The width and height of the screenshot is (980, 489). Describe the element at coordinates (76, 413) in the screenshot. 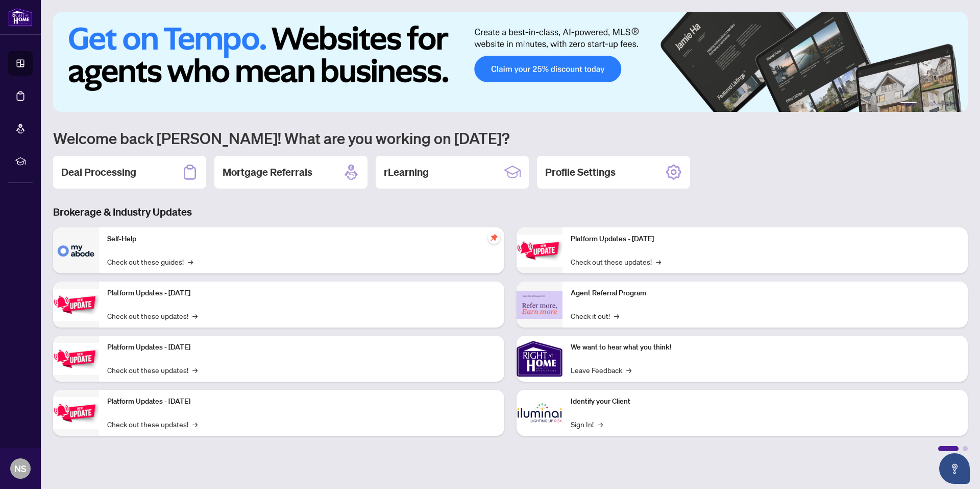

I see `img: Platform Updates - July 8, 2025` at that location.